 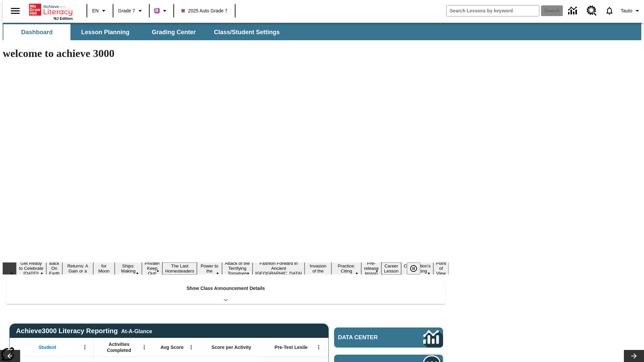 I want to click on button: Pause, so click(x=413, y=268).